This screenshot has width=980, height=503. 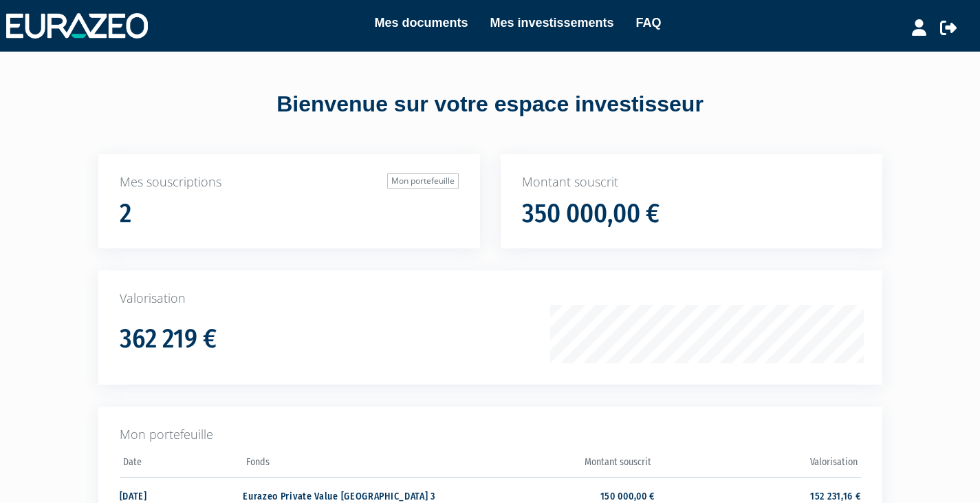 I want to click on a: Mes documents, so click(x=421, y=23).